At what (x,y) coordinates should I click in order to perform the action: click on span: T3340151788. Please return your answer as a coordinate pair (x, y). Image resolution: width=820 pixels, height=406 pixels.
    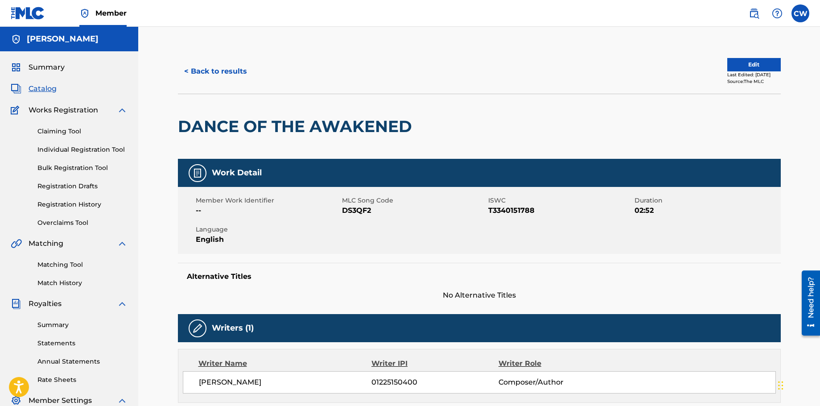
    Looking at the image, I should click on (560, 210).